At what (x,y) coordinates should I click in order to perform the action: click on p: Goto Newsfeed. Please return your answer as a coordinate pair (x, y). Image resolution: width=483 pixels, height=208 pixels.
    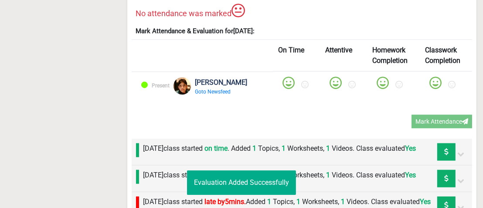
    Looking at the image, I should click on (222, 92).